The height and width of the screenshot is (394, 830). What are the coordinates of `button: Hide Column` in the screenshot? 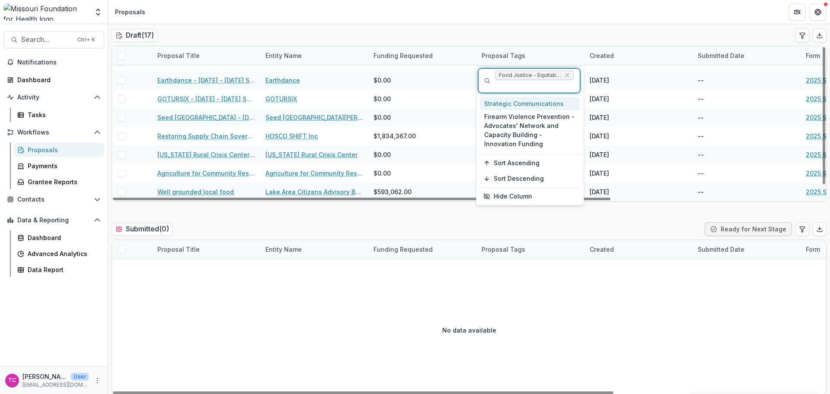 It's located at (530, 196).